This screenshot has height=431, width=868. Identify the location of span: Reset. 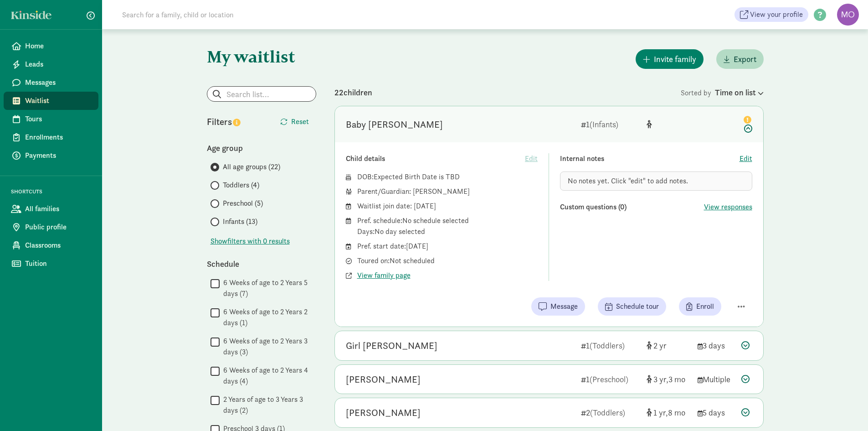
(300, 122).